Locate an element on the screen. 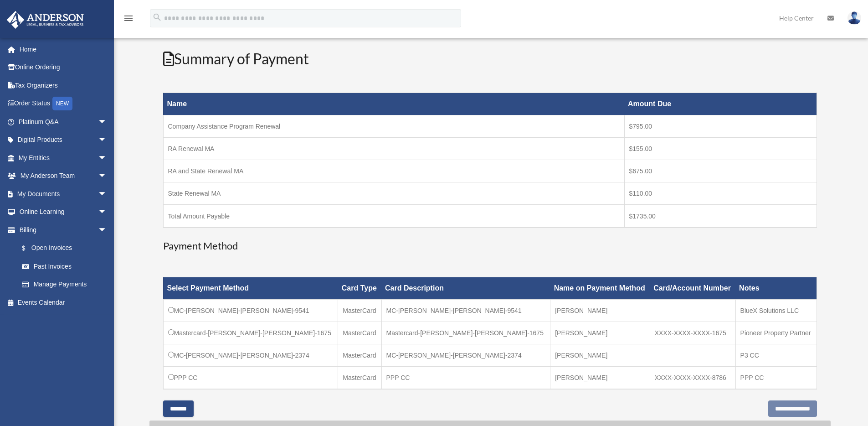  a: My Entitiesarrow_drop_down is located at coordinates (64, 157).